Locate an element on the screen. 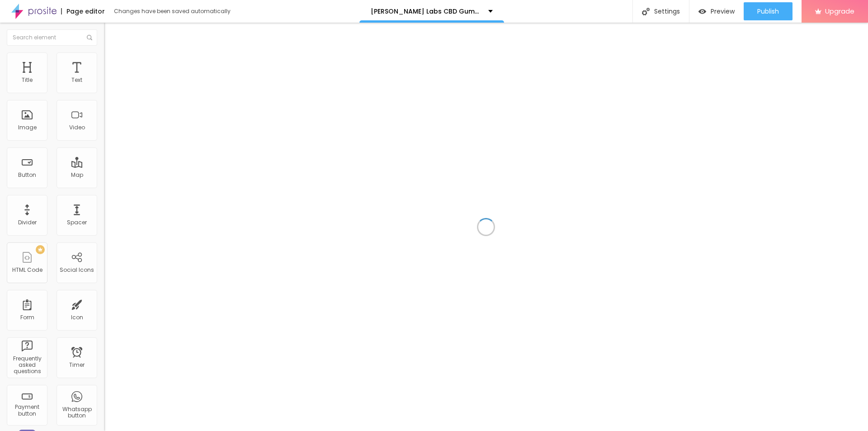 The height and width of the screenshot is (431, 868). img: view-1.svg is located at coordinates (702, 11).